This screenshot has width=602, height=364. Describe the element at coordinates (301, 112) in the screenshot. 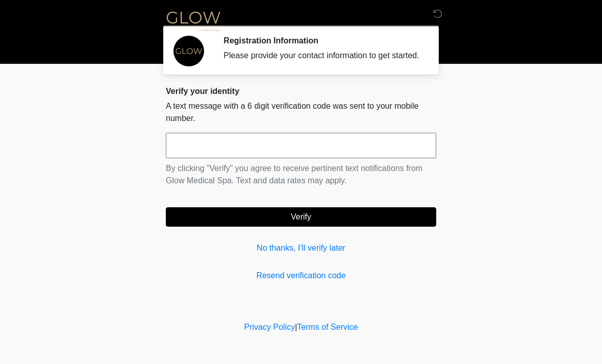

I see `p: A text message with a 6 digit verification code was sent to your mobile number.` at that location.